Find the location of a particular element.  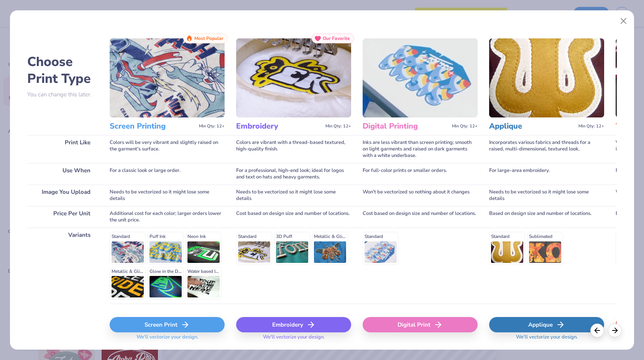

img: Embroidery is located at coordinates (294, 78).